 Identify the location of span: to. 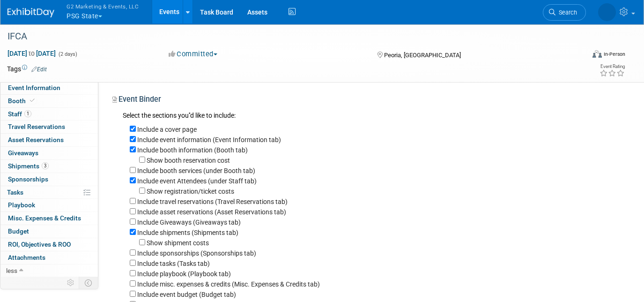
(31, 53).